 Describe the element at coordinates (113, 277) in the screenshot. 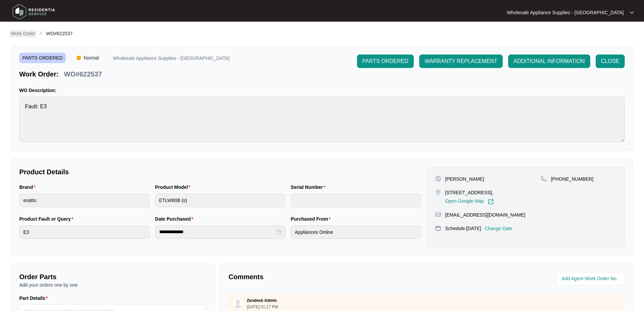

I see `p: Order Parts` at that location.